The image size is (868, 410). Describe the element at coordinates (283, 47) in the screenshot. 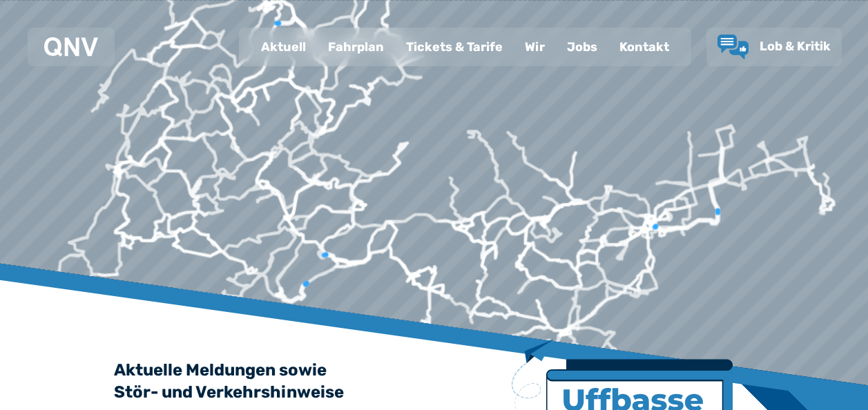

I see `div: Aktuell` at that location.